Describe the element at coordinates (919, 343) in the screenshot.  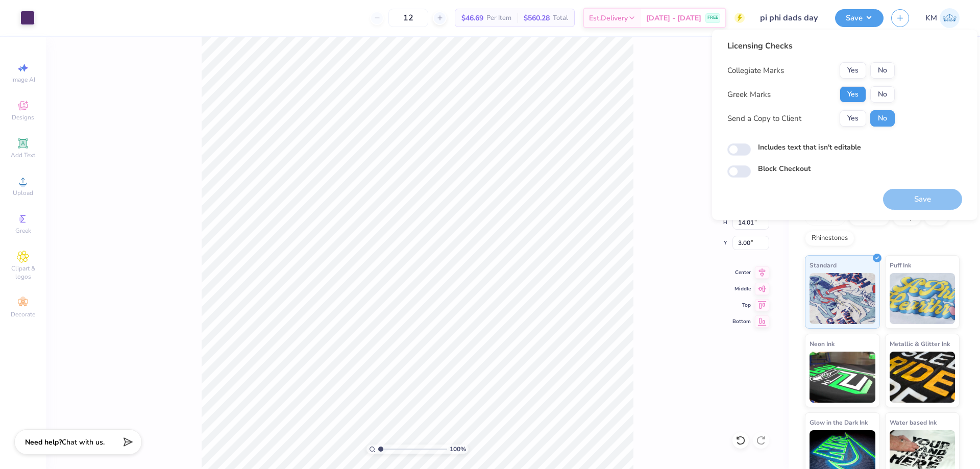
I see `span: Metallic & Glitter Ink` at that location.